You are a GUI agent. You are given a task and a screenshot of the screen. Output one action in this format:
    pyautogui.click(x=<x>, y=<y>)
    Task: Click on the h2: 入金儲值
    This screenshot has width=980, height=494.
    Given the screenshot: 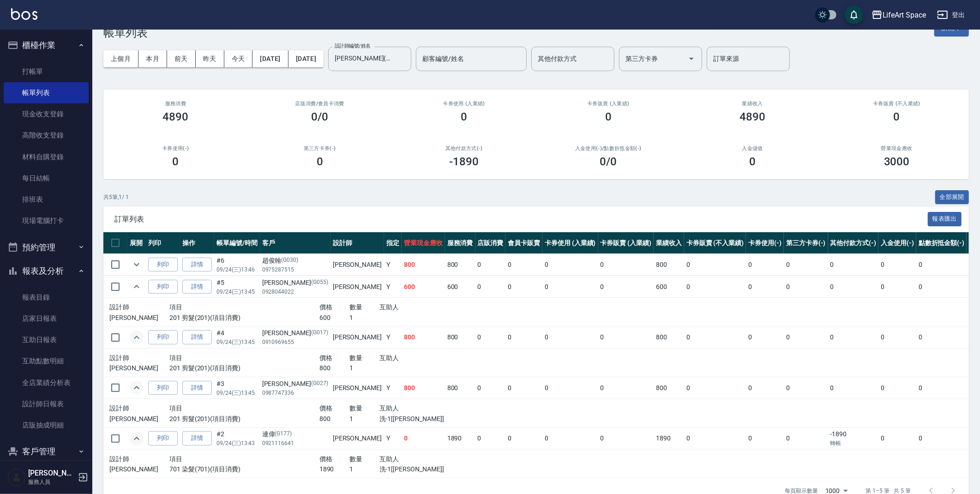 What is the action you would take?
    pyautogui.click(x=752, y=148)
    